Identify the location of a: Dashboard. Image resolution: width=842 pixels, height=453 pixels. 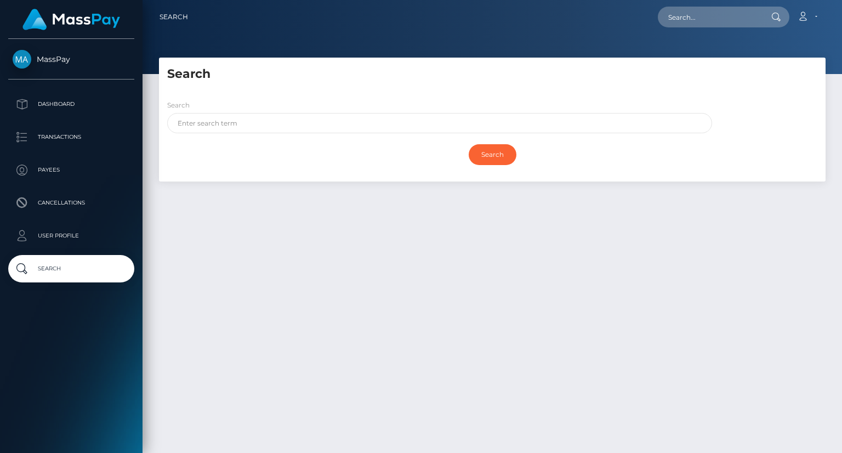
(71, 104).